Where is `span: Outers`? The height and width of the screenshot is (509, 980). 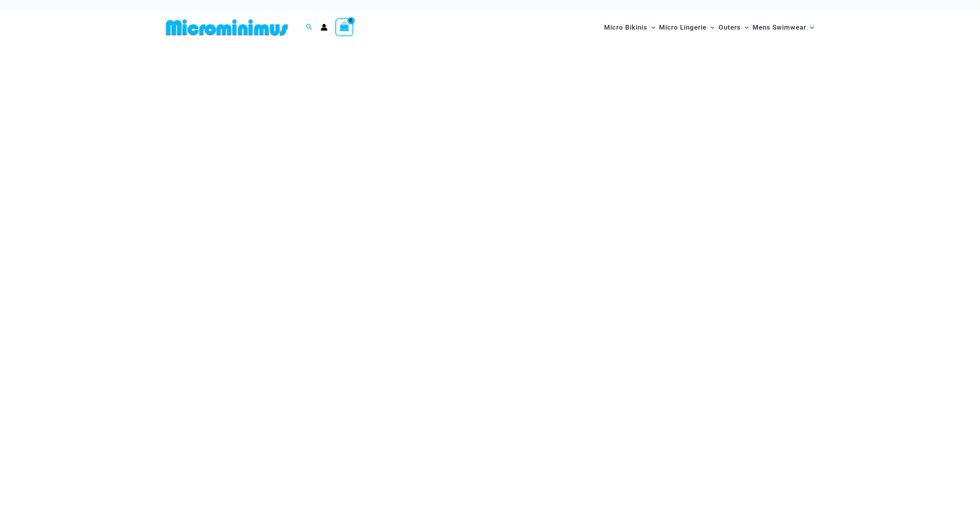
span: Outers is located at coordinates (730, 27).